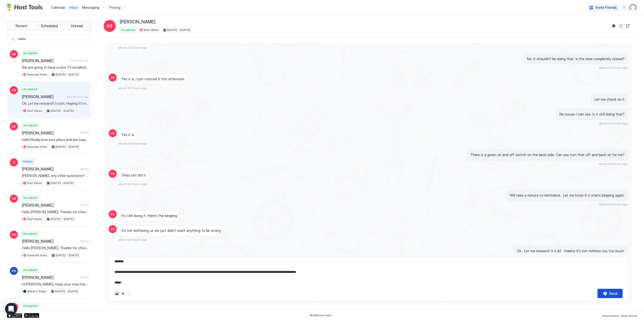 The width and height of the screenshot is (644, 320). I want to click on div: User profile, so click(633, 8).